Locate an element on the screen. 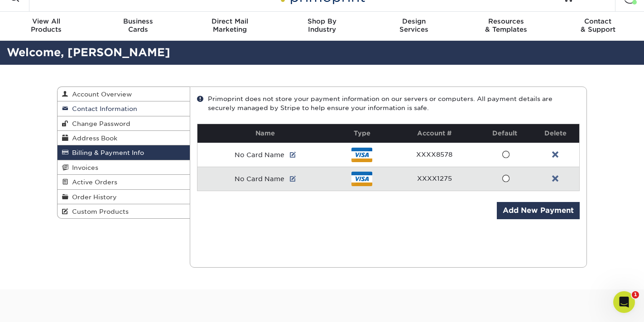 This screenshot has height=322, width=644. span: Order History is located at coordinates (92, 197).